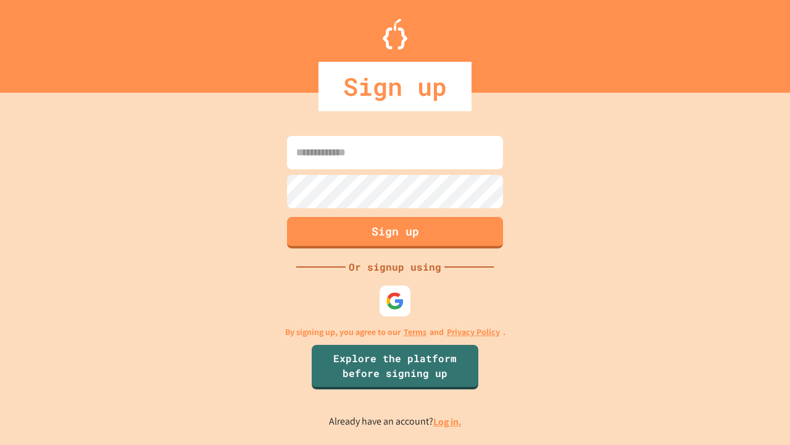 Image resolution: width=790 pixels, height=445 pixels. What do you see at coordinates (474, 332) in the screenshot?
I see `a: Privacy Policy` at bounding box center [474, 332].